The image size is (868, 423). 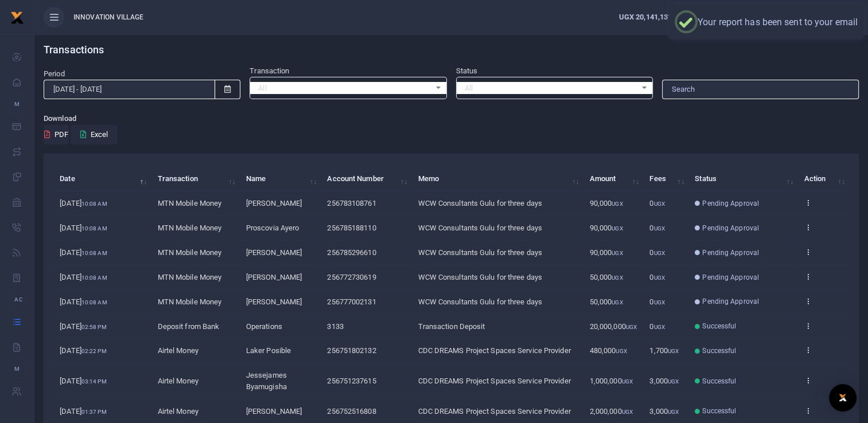 What do you see at coordinates (646, 17) in the screenshot?
I see `a: UGX 20,141,131` at bounding box center [646, 17].